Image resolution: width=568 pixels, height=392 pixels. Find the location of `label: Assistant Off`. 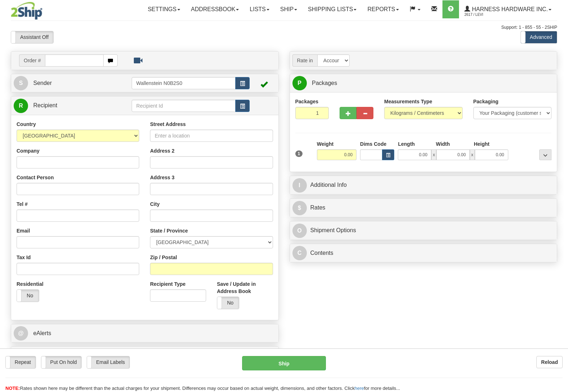

label: Assistant Off is located at coordinates (32, 37).